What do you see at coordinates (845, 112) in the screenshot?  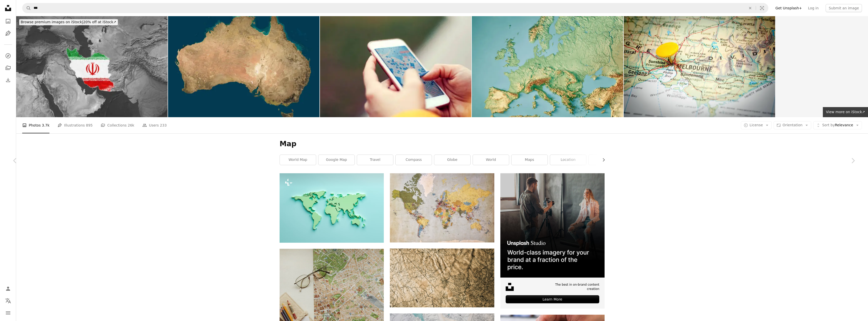 I see `a: View more on iStock↗` at bounding box center [845, 112].